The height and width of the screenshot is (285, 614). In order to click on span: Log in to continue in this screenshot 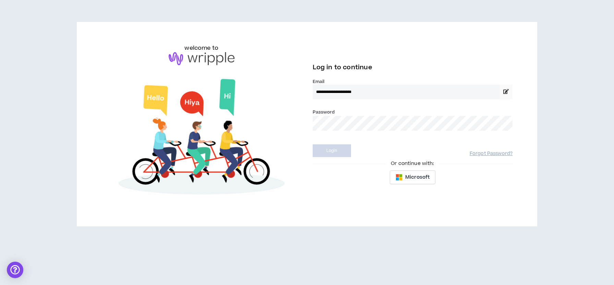, I will do `click(343, 67)`.